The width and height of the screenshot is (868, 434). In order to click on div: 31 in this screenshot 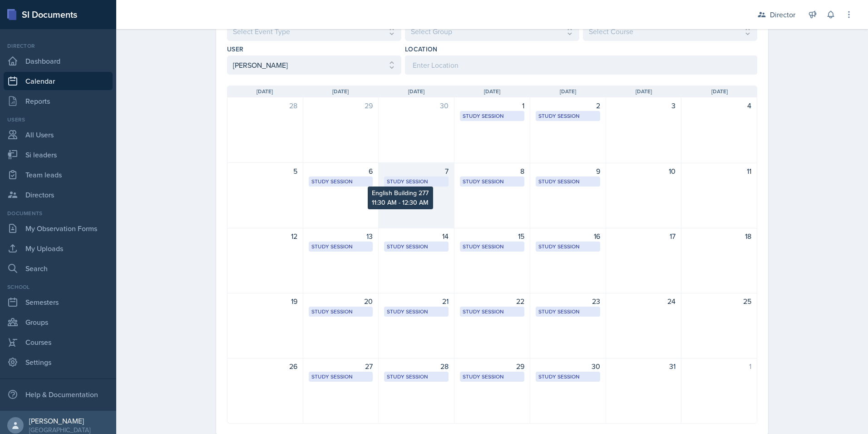, I will do `click(644, 366)`.